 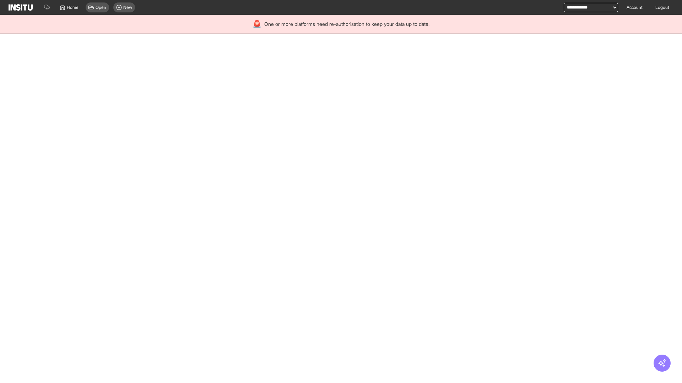 I want to click on span: Open, so click(x=101, y=7).